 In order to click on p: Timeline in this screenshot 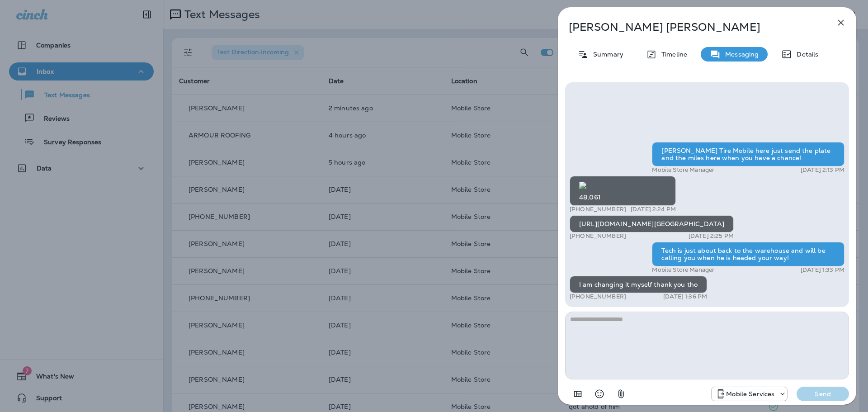, I will do `click(672, 54)`.